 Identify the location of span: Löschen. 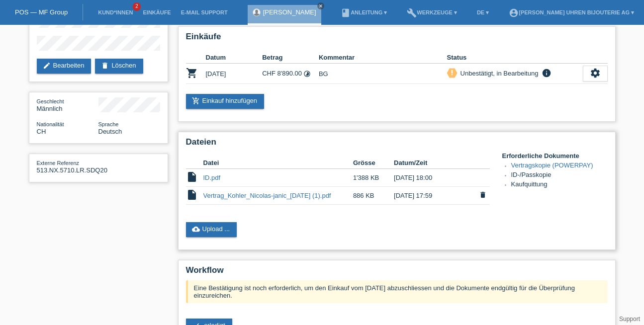
(482, 196).